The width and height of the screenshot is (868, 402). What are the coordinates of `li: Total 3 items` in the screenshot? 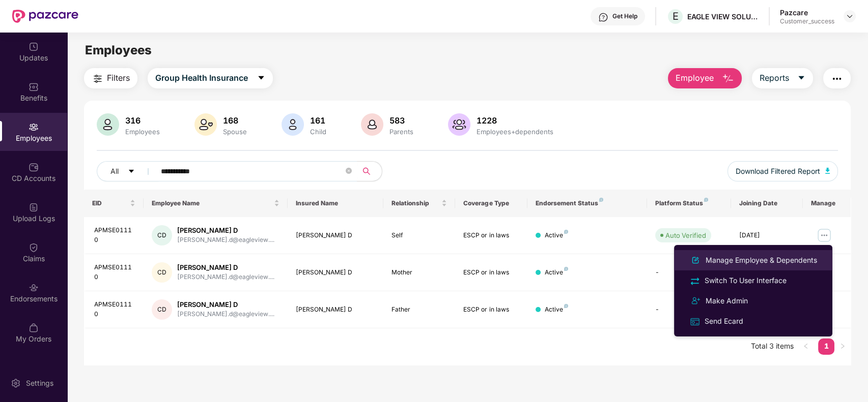 It's located at (772, 347).